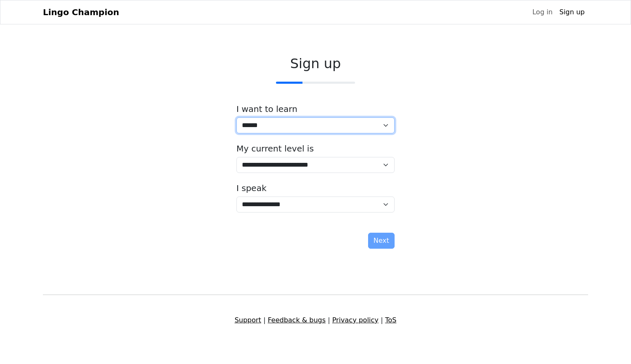  Describe the element at coordinates (572, 12) in the screenshot. I see `a: Sign up` at that location.